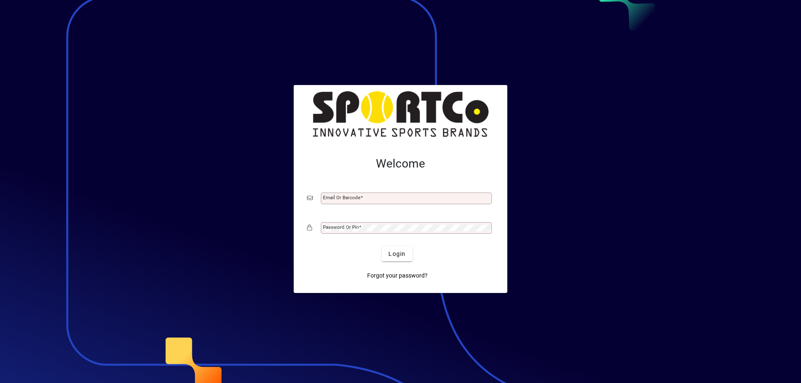 This screenshot has width=801, height=383. What do you see at coordinates (341, 227) in the screenshot?
I see `mat-label: Password or Pin` at bounding box center [341, 227].